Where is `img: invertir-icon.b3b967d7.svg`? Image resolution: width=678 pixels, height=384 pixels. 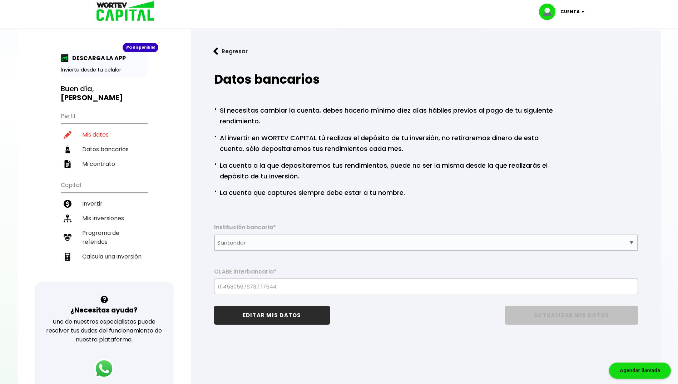
img: invertir-icon.b3b967d7.svg is located at coordinates (68, 204).